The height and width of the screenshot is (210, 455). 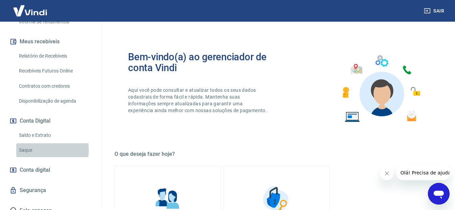 I want to click on a: Informe de rendimentos, so click(x=55, y=22).